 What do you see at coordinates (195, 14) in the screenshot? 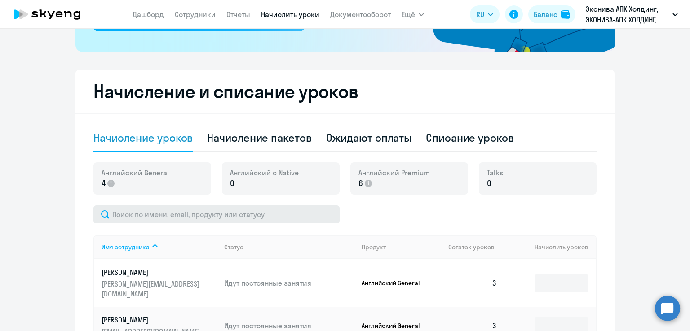
I see `a: Сотрудники` at bounding box center [195, 14].